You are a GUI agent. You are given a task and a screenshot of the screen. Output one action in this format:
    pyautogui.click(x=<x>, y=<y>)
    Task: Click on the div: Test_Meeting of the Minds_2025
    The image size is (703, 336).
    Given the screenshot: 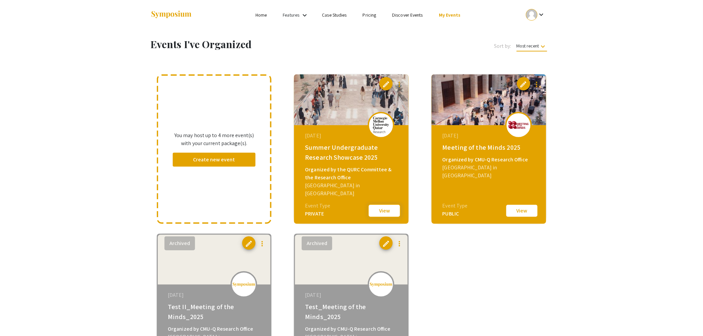 What is the action you would take?
    pyautogui.click(x=352, y=312)
    